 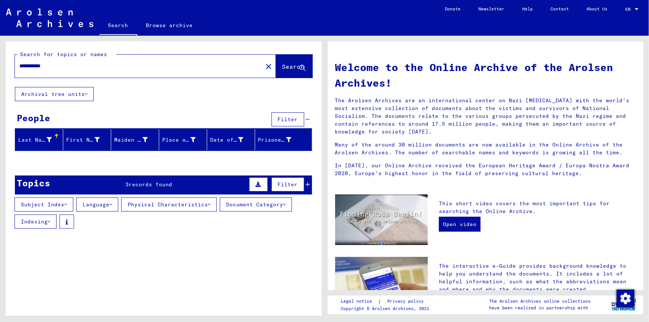 What do you see at coordinates (169, 205) in the screenshot?
I see `button: Physical Characteristics` at bounding box center [169, 205].